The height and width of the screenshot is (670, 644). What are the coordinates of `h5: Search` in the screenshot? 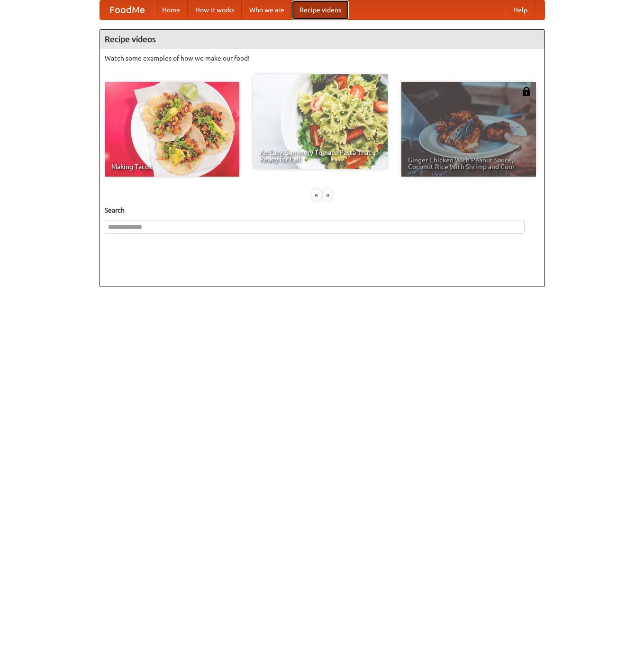 It's located at (322, 210).